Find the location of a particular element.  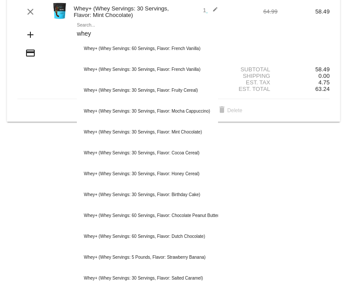

div: Whey+ (Whey Servings: 30 Servings, Flavor: French Vanilla) is located at coordinates (147, 69).